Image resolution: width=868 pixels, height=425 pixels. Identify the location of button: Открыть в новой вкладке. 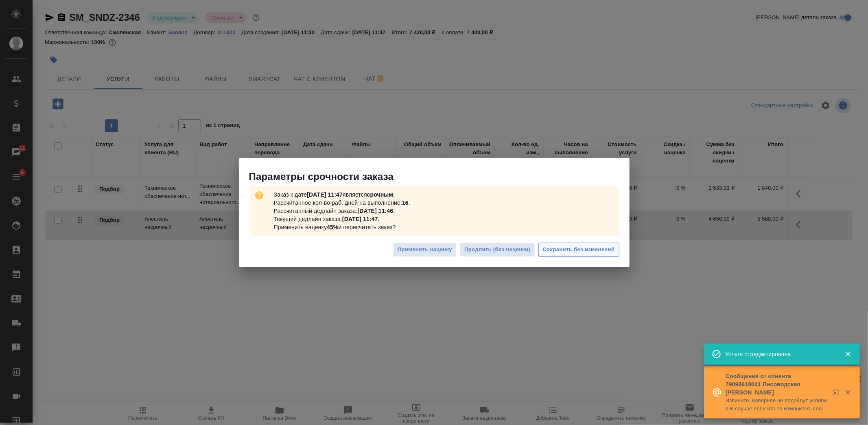
(838, 394).